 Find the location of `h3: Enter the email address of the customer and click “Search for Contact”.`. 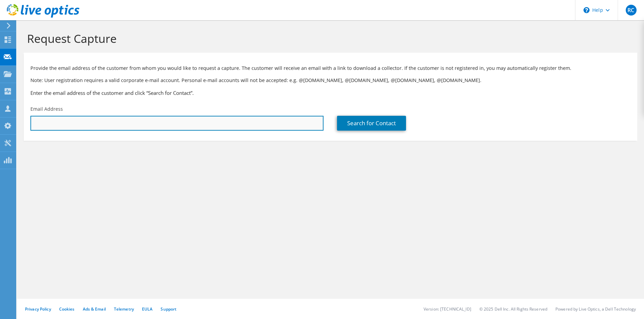

h3: Enter the email address of the customer and click “Search for Contact”. is located at coordinates (330, 93).